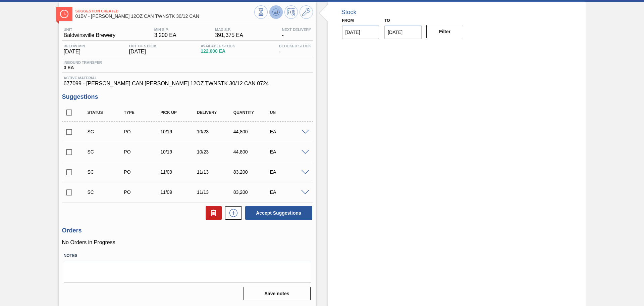  Describe the element at coordinates (295, 46) in the screenshot. I see `span: Blocked Stock` at that location.